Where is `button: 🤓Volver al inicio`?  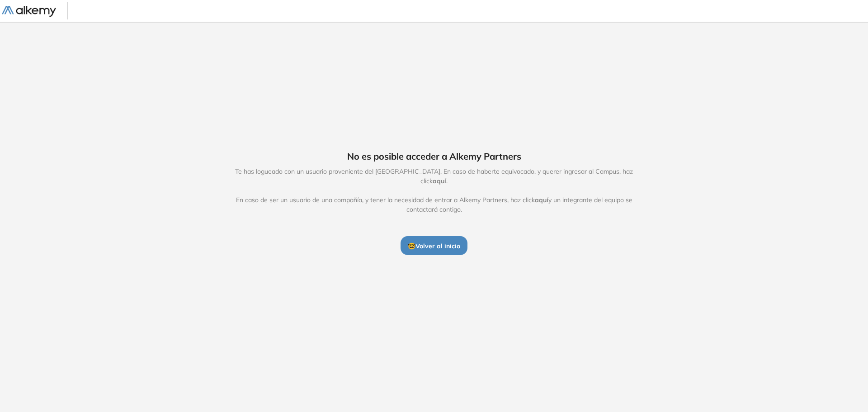
button: 🤓Volver al inicio is located at coordinates (434, 246).